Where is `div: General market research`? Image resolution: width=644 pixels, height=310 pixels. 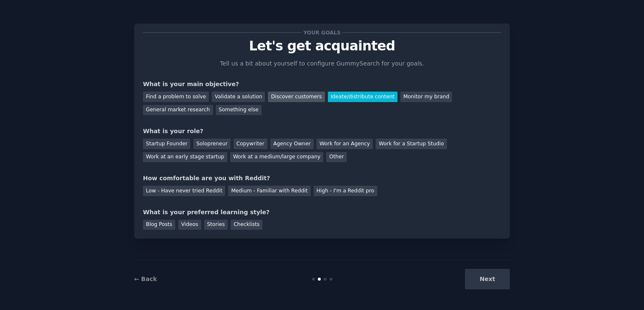
div: General market research is located at coordinates (178, 110).